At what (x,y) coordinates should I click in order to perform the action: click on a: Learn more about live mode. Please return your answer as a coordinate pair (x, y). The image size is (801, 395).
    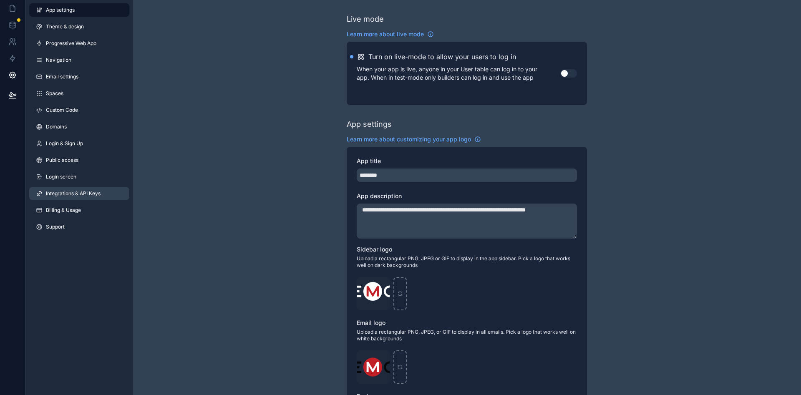
    Looking at the image, I should click on (390, 34).